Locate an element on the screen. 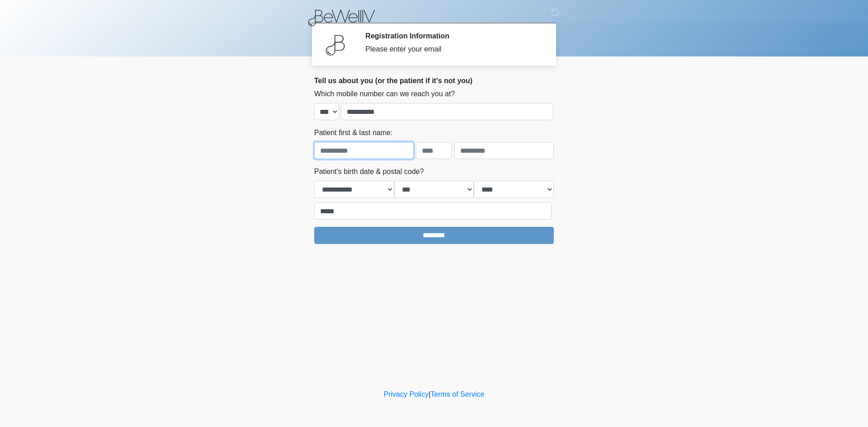 The width and height of the screenshot is (868, 427). label: Which mobile number can we reach you at? is located at coordinates (384, 94).